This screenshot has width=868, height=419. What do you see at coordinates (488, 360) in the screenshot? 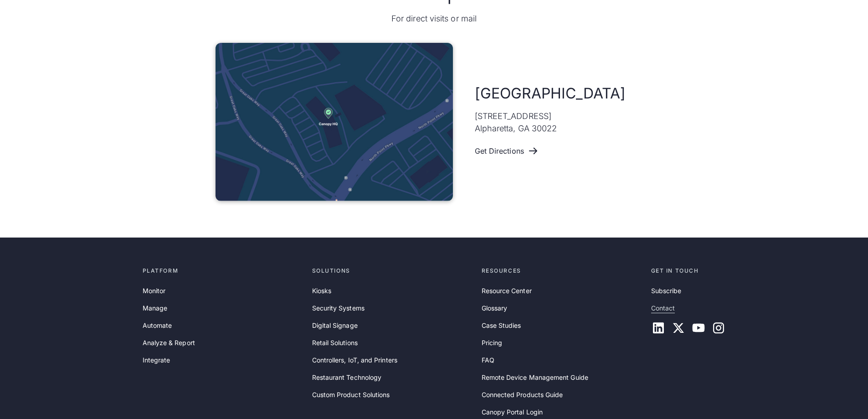
I see `a: FAQ` at bounding box center [488, 360].